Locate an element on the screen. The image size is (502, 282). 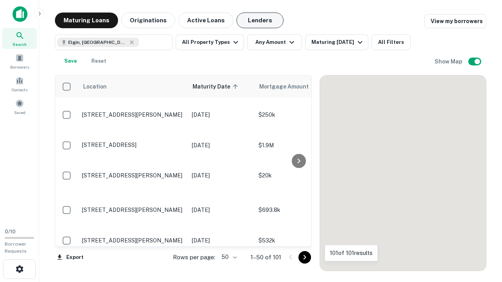
span: Maturity Date is located at coordinates (216, 87).